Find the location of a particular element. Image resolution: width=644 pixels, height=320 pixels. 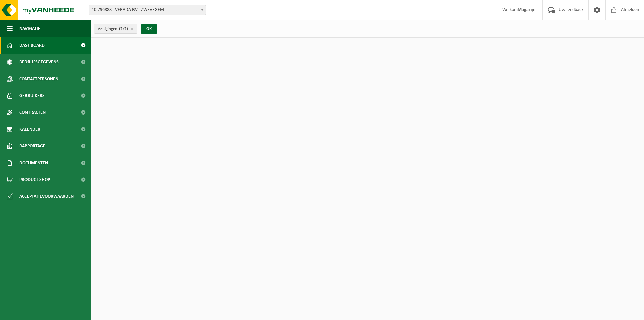

span: Bedrijfsgegevens is located at coordinates (39, 62).